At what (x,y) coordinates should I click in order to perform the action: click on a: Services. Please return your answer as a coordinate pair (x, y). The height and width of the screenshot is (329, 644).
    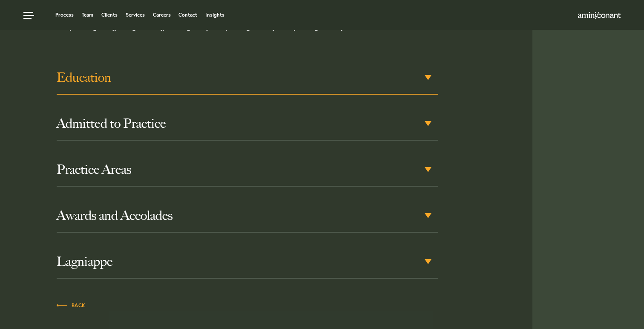
    Looking at the image, I should click on (135, 15).